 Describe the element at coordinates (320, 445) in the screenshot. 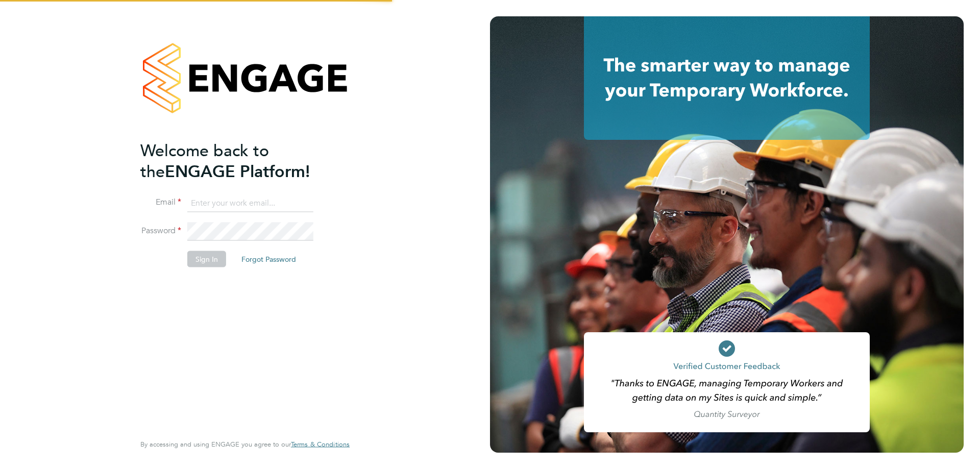

I see `a: Terms & Conditions` at that location.